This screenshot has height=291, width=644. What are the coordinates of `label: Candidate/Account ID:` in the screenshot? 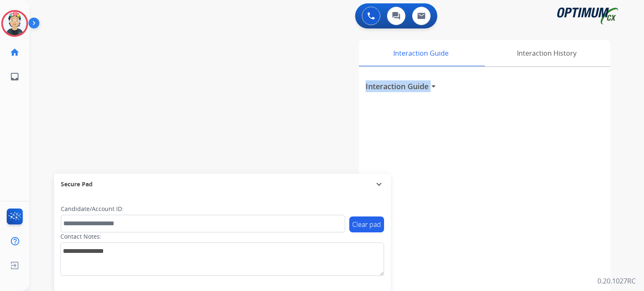 It's located at (92, 209).